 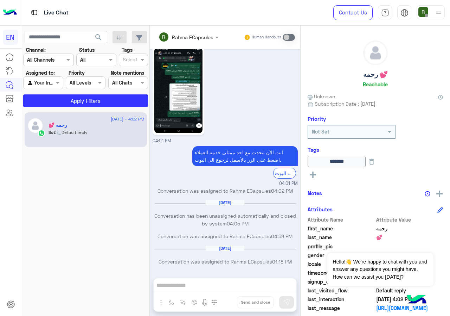 I want to click on img: 1293241735542049.jpg, so click(x=178, y=90).